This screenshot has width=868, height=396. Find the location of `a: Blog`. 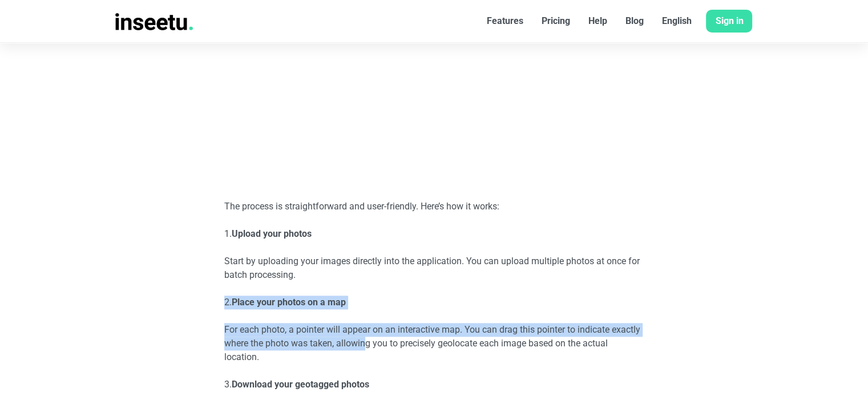

a: Blog is located at coordinates (634, 21).